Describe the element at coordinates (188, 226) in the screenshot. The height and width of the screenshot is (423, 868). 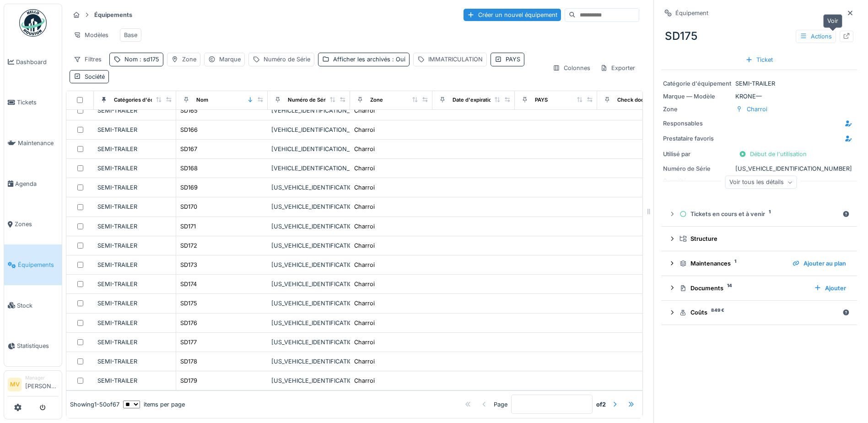
I see `div: SD171` at that location.